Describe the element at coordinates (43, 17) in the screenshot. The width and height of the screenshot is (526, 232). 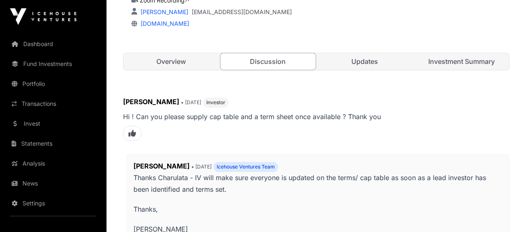
I see `img: Icehouse Ventures Logo` at that location.